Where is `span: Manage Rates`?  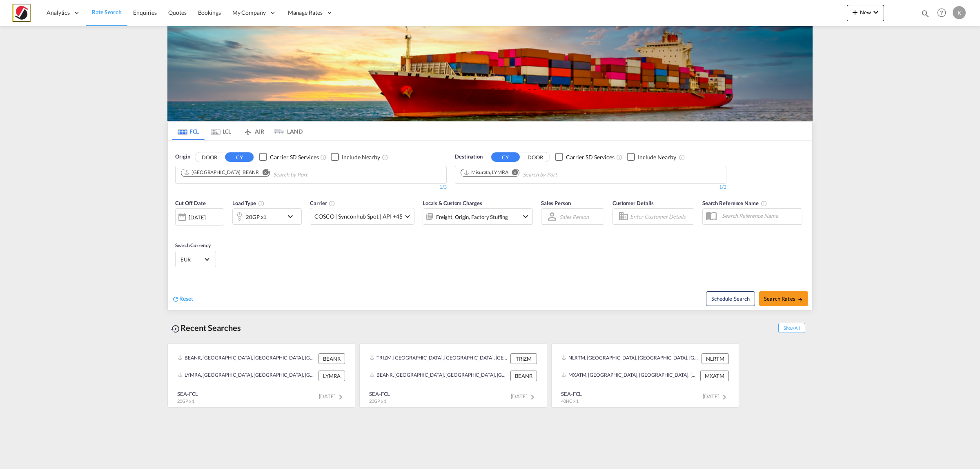
span: Manage Rates is located at coordinates (305, 12).